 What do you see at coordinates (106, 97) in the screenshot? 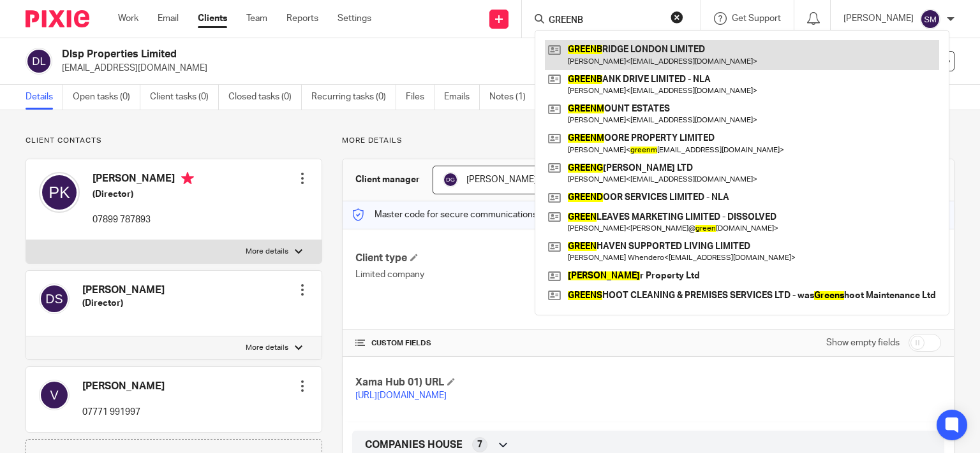
I see `a: Open tasks (0)` at bounding box center [106, 97].